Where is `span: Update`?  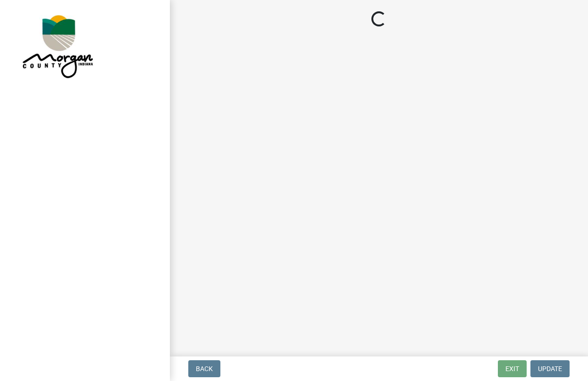 span: Update is located at coordinates (549, 369).